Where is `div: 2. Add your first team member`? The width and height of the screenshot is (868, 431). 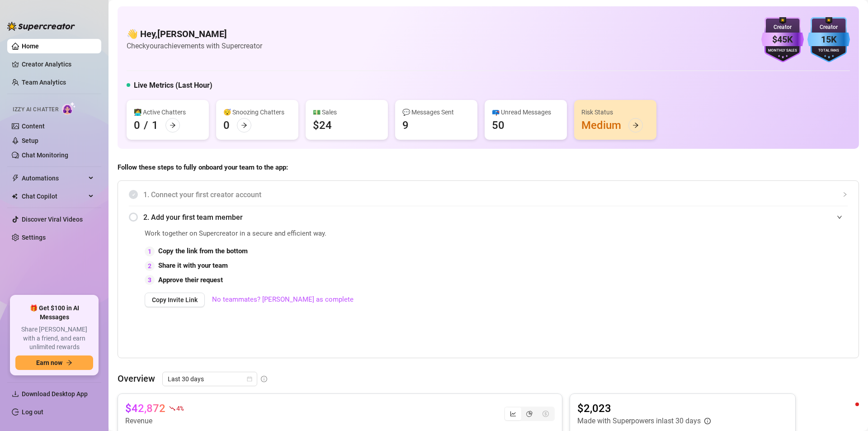
div: 2. Add your first team member is located at coordinates (489, 217).